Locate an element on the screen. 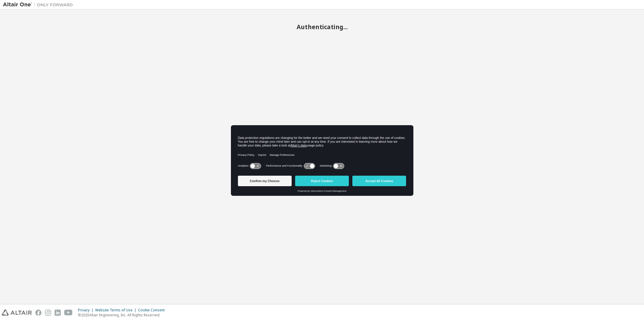 This screenshot has height=321, width=644. img: instagram.svg is located at coordinates (48, 312).